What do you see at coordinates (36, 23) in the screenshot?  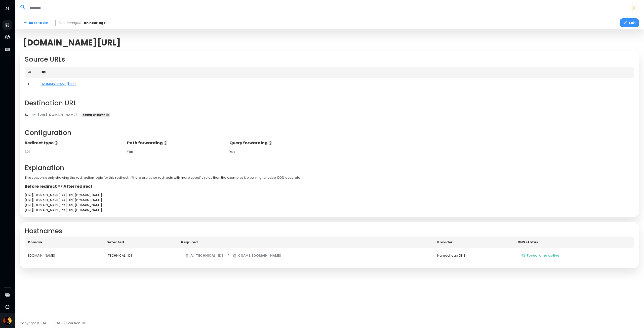 I see `a: Back to List` at bounding box center [36, 23].